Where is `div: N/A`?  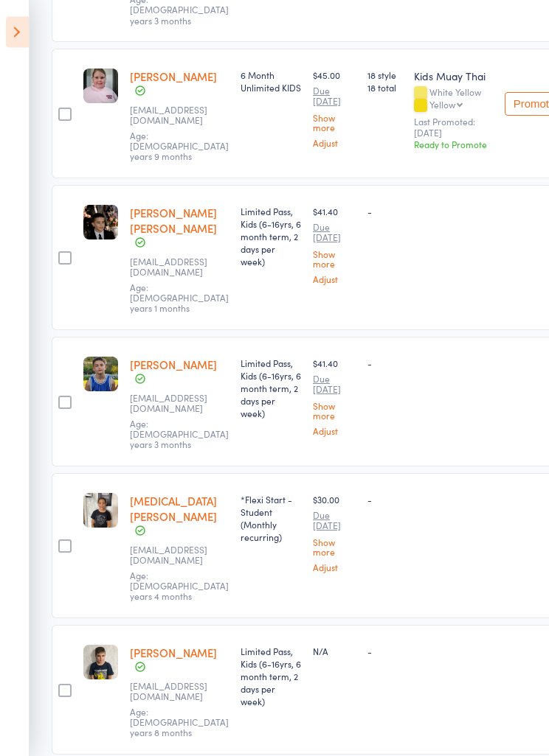
div: N/A is located at coordinates (334, 652).